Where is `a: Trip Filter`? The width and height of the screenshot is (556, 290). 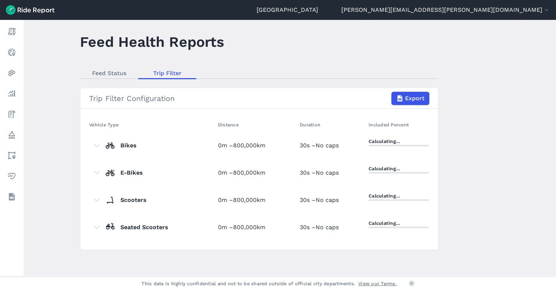
a: Trip Filter is located at coordinates (167, 73).